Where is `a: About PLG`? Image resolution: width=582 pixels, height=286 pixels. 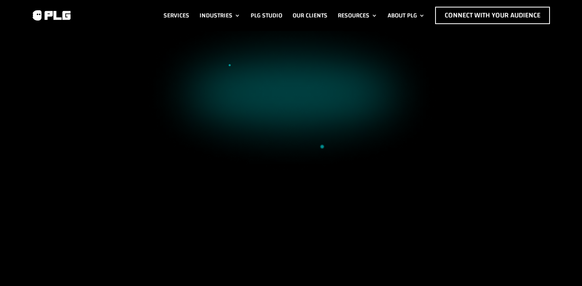 a: About PLG is located at coordinates (406, 15).